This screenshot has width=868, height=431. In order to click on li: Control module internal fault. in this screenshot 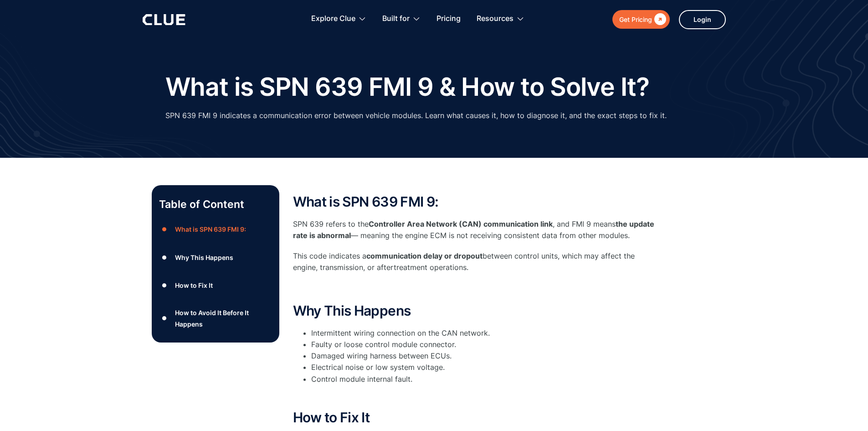, I will do `click(485, 379)`.